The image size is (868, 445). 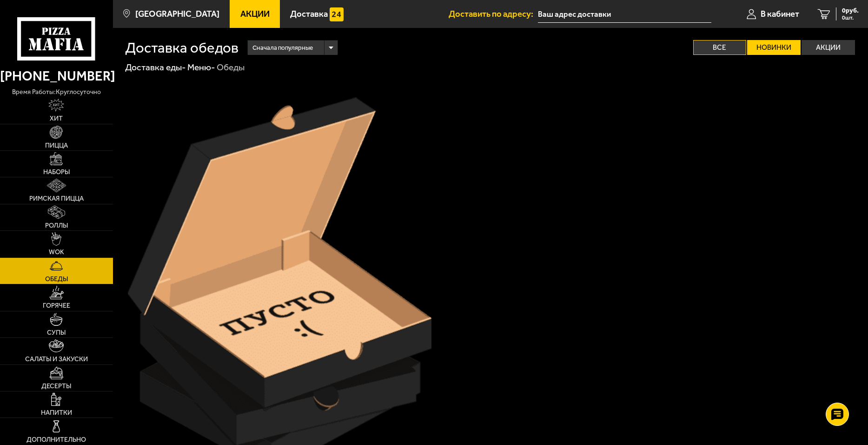 What do you see at coordinates (231, 67) in the screenshot?
I see `div: Обеды` at bounding box center [231, 67].